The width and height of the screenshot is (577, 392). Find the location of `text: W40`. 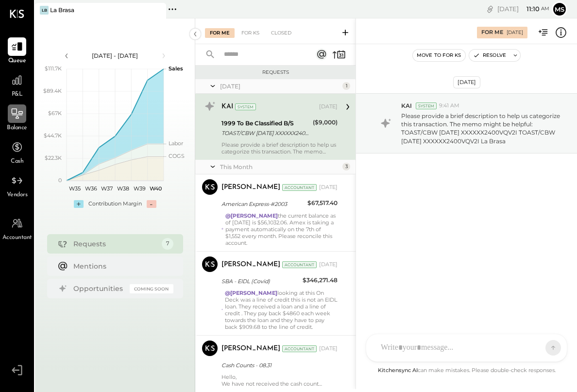

text: W40 is located at coordinates (155, 189).